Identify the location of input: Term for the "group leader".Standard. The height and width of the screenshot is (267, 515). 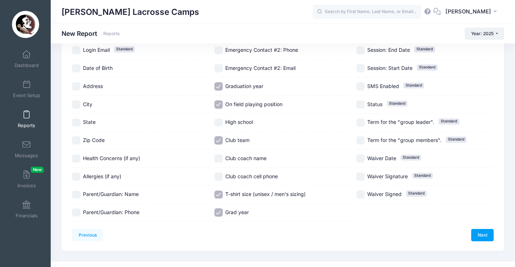
(361, 123).